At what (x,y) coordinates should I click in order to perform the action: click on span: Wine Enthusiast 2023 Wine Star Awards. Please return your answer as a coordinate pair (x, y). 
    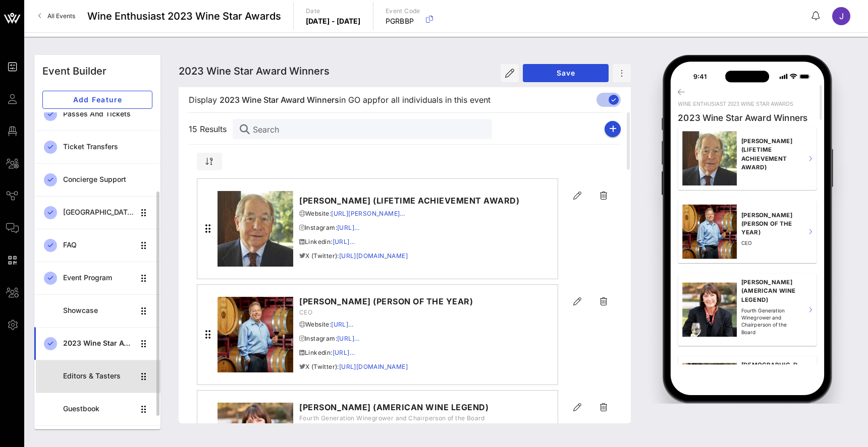
    Looking at the image, I should click on (185, 16).